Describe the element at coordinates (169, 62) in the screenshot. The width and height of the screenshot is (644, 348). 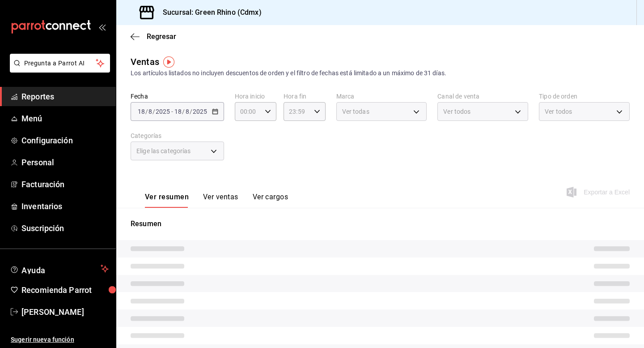
I see `button: Tooltip marker` at that location.